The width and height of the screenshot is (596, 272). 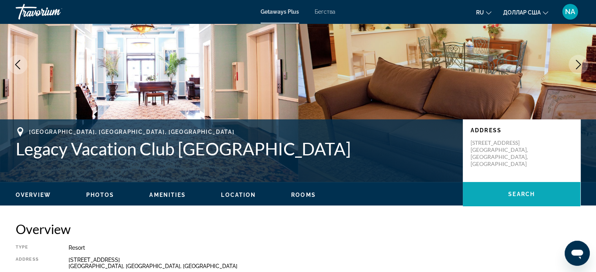 I want to click on div: Address, so click(x=32, y=263).